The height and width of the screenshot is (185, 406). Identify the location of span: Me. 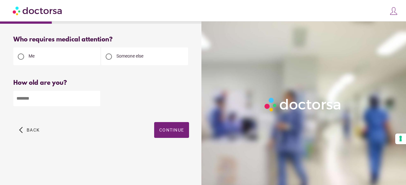
(31, 56).